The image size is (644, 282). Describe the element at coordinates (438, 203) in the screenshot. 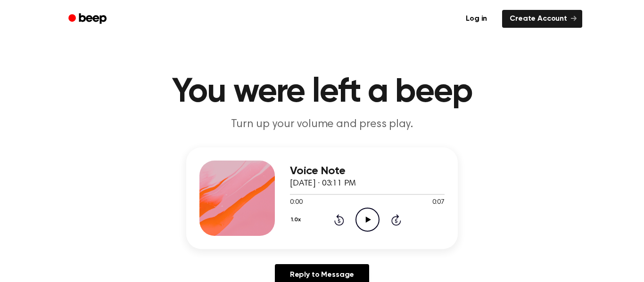

I see `span: 0:07` at that location.